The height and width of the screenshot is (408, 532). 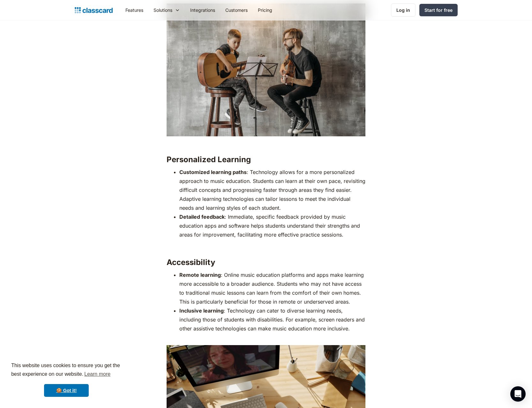 I want to click on a: dismiss cookie message, so click(x=66, y=390).